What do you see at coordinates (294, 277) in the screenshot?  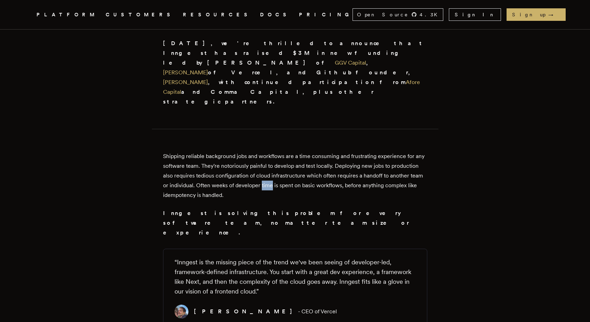 I see `blockquote: “ Inngest is the missing piece of the trend we've been seeing of developer-led, framework-defined...` at bounding box center [294, 277].